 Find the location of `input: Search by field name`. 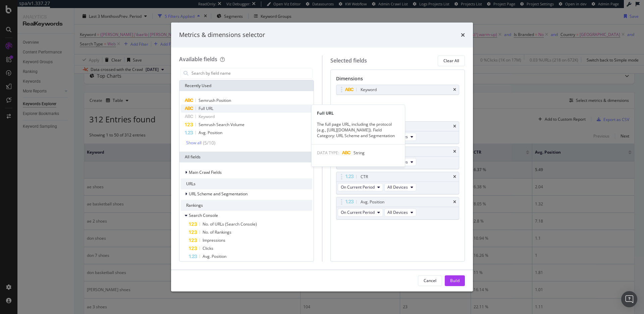

input: Search by field name is located at coordinates (252, 73).